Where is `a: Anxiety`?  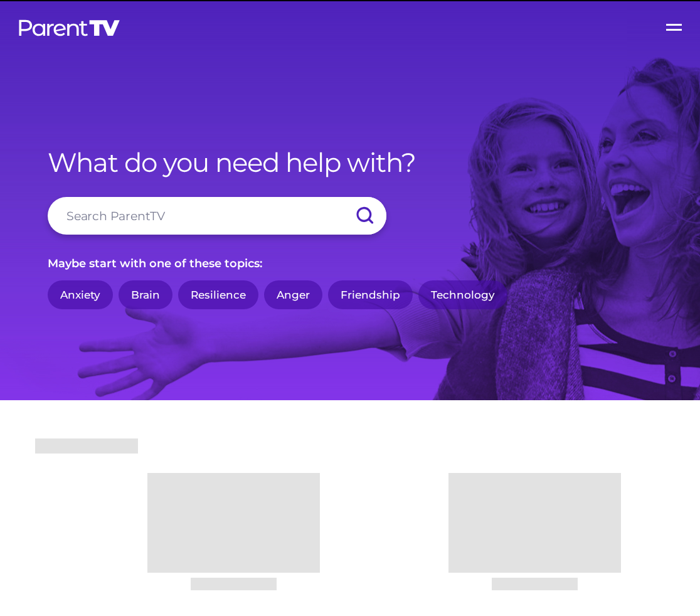 a: Anxiety is located at coordinates (80, 295).